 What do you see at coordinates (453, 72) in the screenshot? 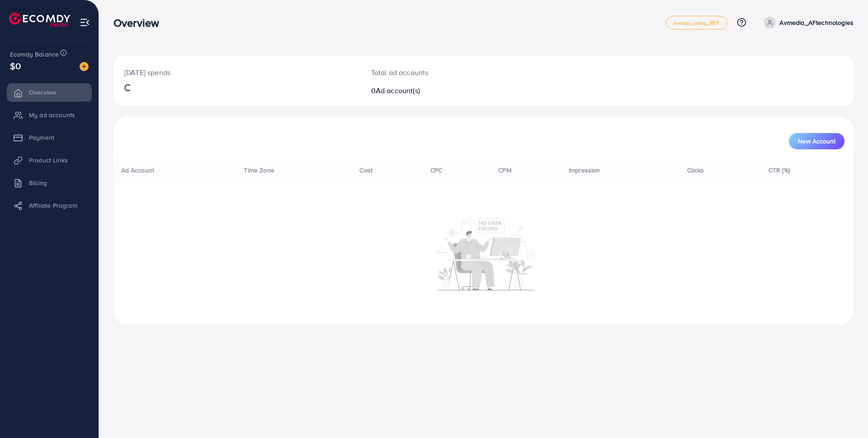
I see `p: Total ad accounts` at bounding box center [453, 72].